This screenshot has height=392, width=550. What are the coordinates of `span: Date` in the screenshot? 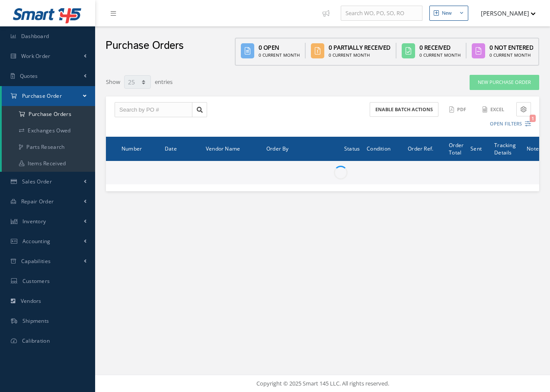 It's located at (171, 148).